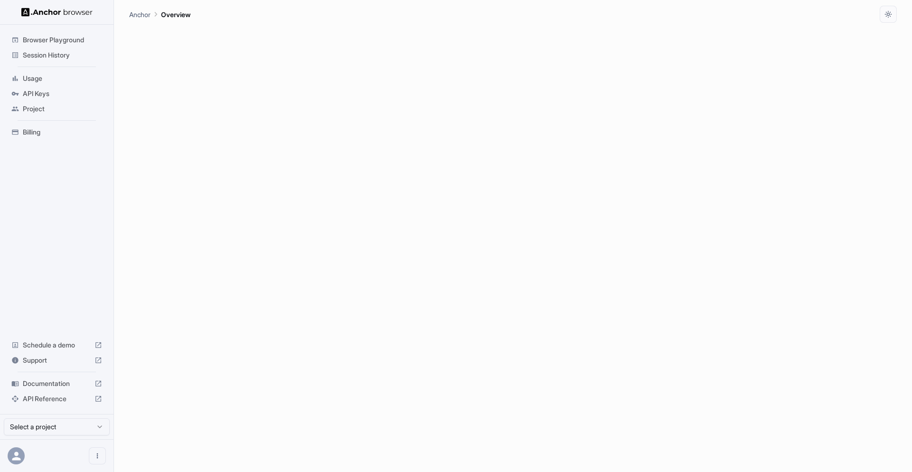  Describe the element at coordinates (57, 78) in the screenshot. I see `div: Usage` at that location.